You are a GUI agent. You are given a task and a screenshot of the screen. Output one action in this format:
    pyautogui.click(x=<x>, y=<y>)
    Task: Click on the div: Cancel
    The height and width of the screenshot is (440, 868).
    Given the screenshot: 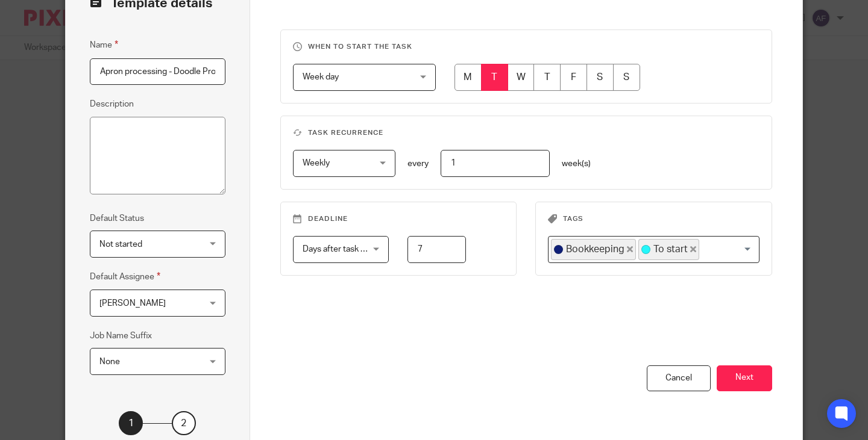 What is the action you would take?
    pyautogui.click(x=678, y=379)
    